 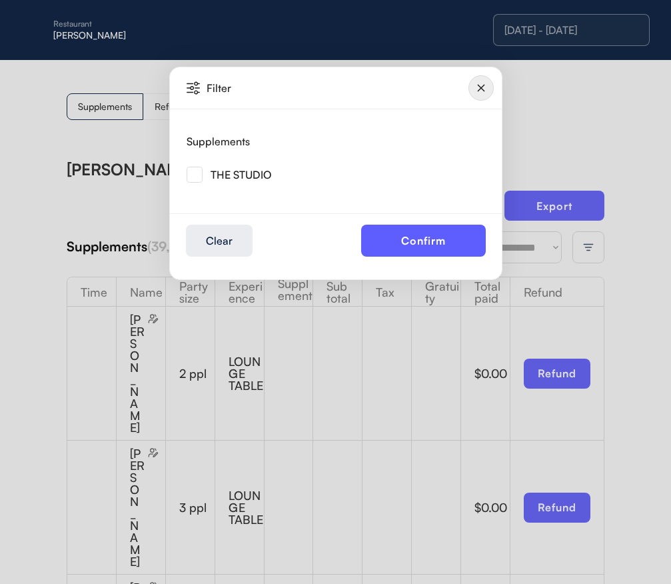 What do you see at coordinates (195, 175) in the screenshot?
I see `img: Rectangle%20315.svg` at bounding box center [195, 175].